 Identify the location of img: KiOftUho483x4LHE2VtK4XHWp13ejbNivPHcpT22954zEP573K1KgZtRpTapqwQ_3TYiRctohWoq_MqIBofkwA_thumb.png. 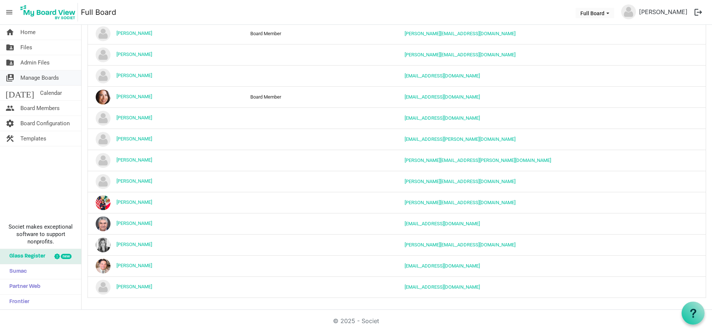
(103, 224).